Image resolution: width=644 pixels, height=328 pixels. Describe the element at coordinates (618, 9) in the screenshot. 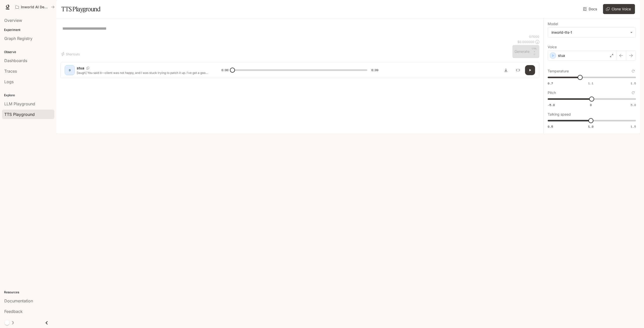

I see `button: Clone Voice` at that location.